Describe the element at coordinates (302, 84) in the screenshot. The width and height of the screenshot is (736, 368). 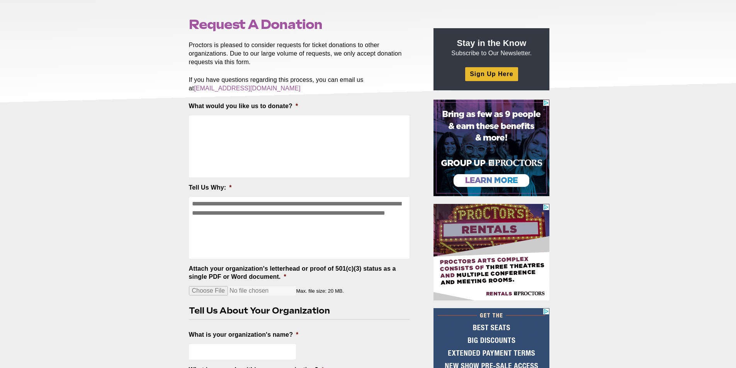
I see `p: If you have questions regarding this process, you can email us at` at that location.